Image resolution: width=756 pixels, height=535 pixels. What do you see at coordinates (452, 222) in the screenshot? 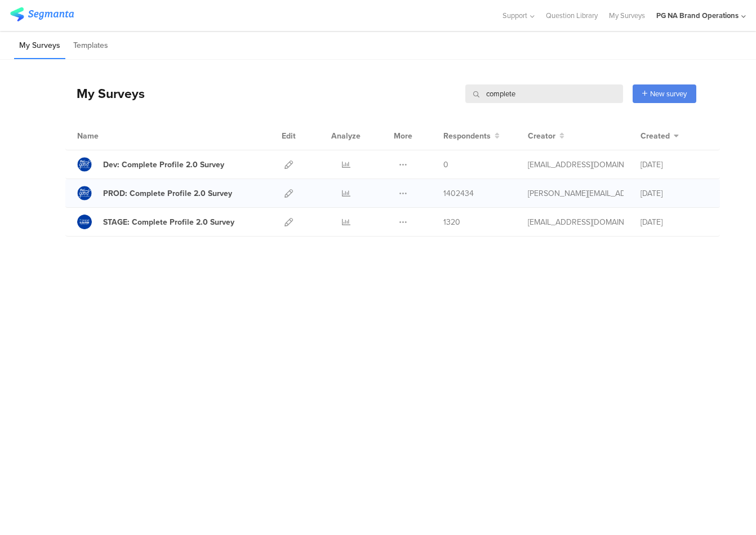
I see `span: 1320` at bounding box center [452, 222].